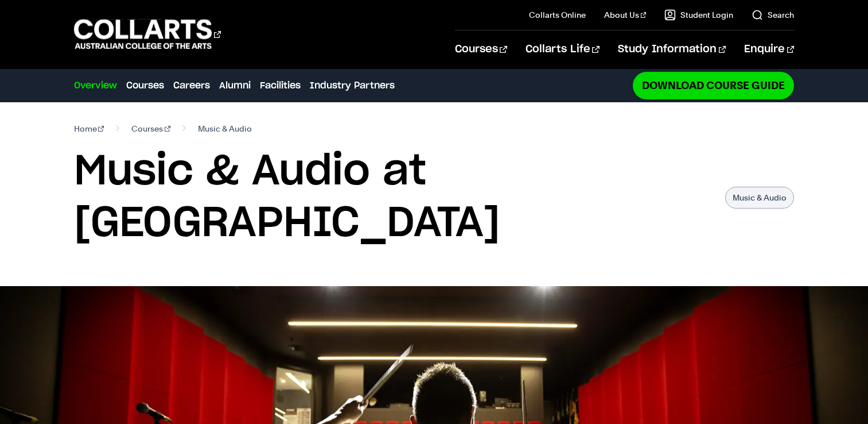 The height and width of the screenshot is (424, 868). Describe the element at coordinates (773, 15) in the screenshot. I see `a: Search` at that location.